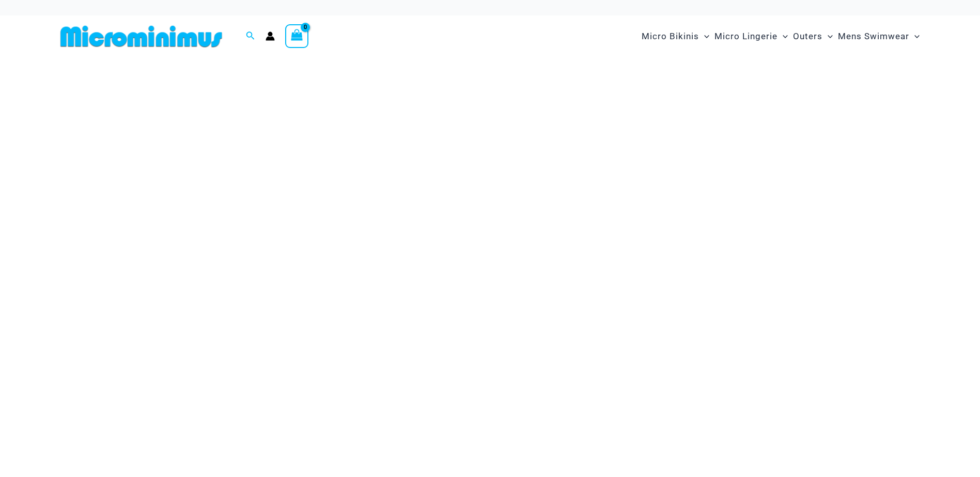 The height and width of the screenshot is (477, 980). I want to click on a: Micro LingerieMenu ToggleMenu Toggle, so click(751, 36).